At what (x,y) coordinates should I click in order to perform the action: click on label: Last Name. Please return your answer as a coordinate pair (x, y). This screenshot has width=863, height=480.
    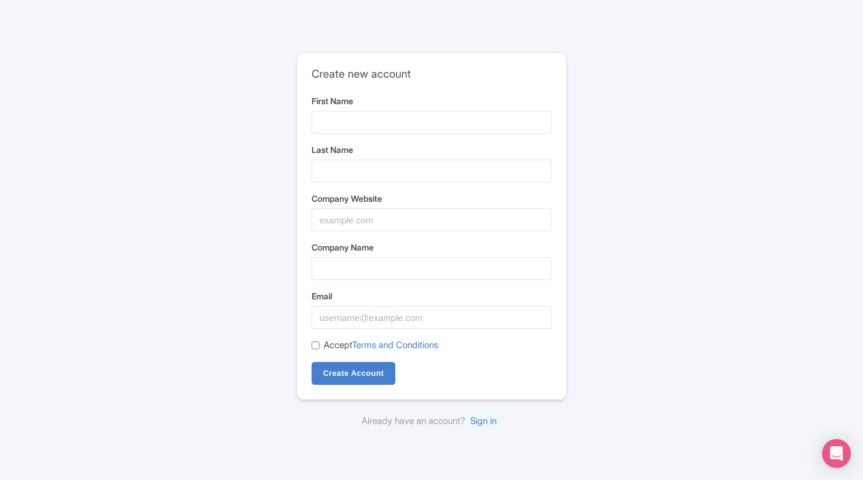
    Looking at the image, I should click on (432, 150).